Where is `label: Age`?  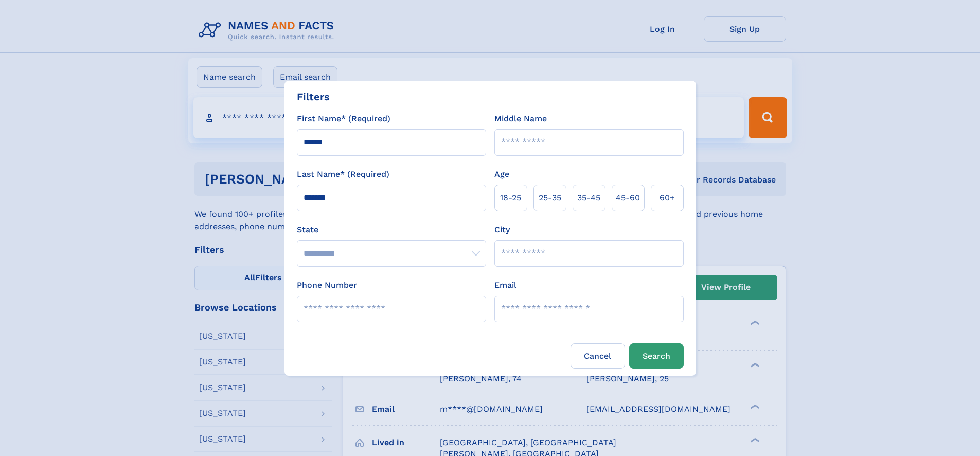
label: Age is located at coordinates (502, 174).